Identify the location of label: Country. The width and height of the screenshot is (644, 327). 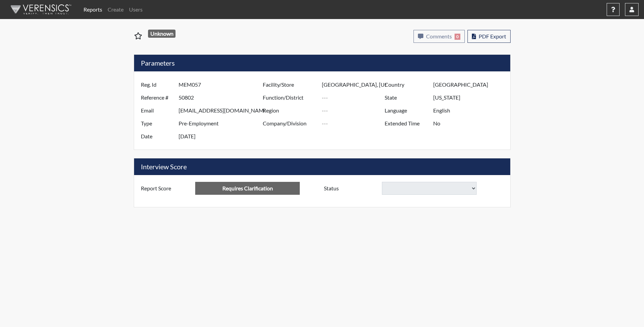
(406, 85).